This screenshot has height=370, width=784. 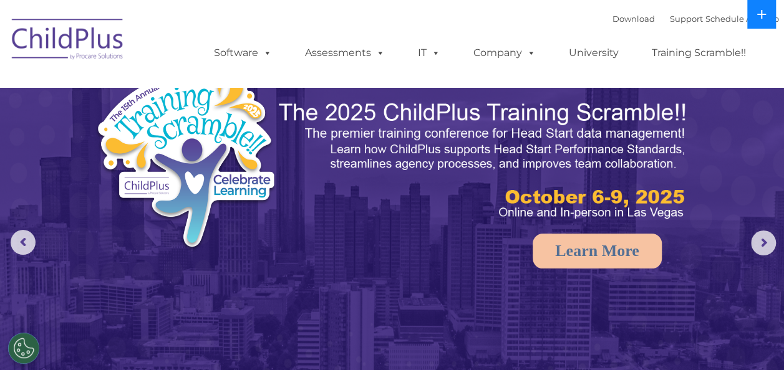 I want to click on a: IT, so click(x=429, y=53).